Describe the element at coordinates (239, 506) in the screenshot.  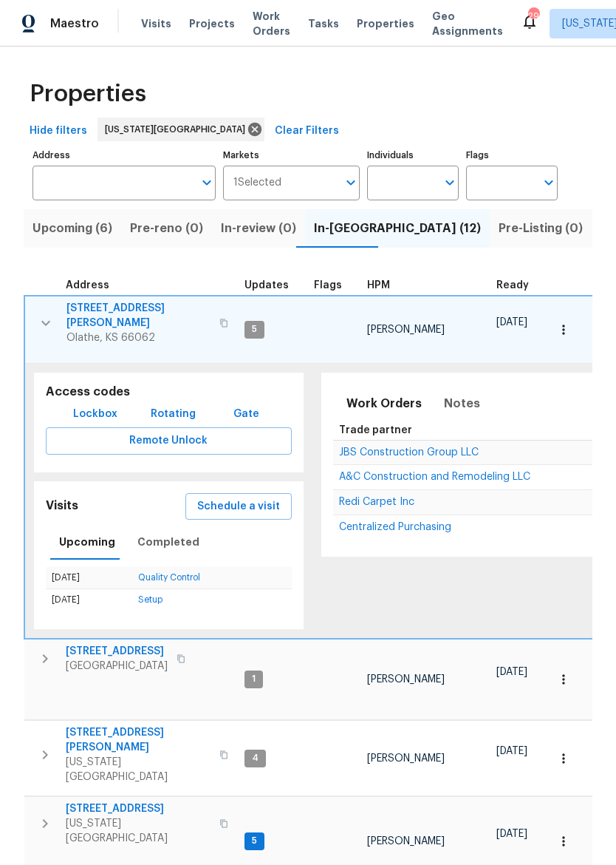
I see `button: Schedule a visit` at that location.